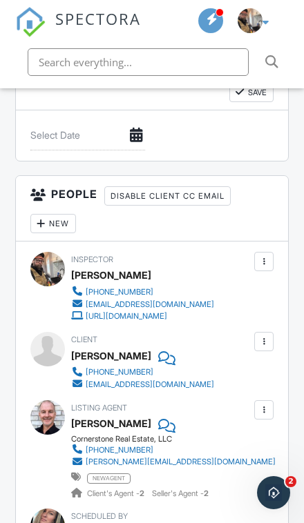 This screenshot has height=523, width=304. What do you see at coordinates (152, 209) in the screenshot?
I see `h3: People` at bounding box center [152, 209].